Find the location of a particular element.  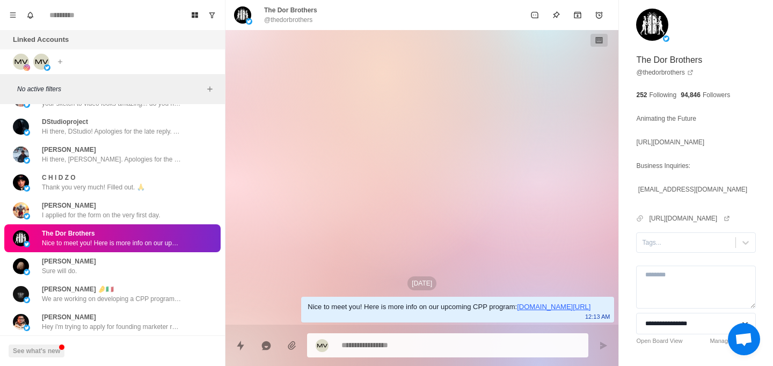

button: Mark as unread is located at coordinates (535, 15).